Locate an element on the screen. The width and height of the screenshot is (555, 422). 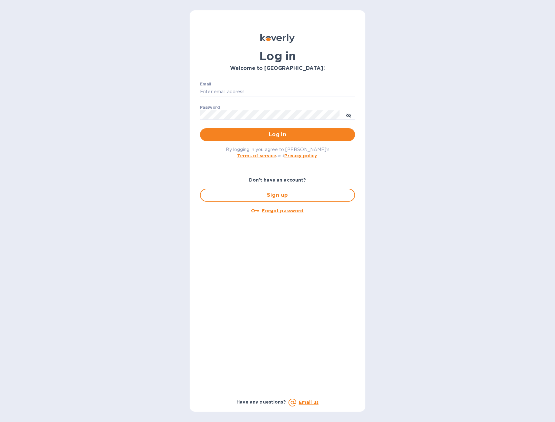
button: Sign up is located at coordinates (278, 195).